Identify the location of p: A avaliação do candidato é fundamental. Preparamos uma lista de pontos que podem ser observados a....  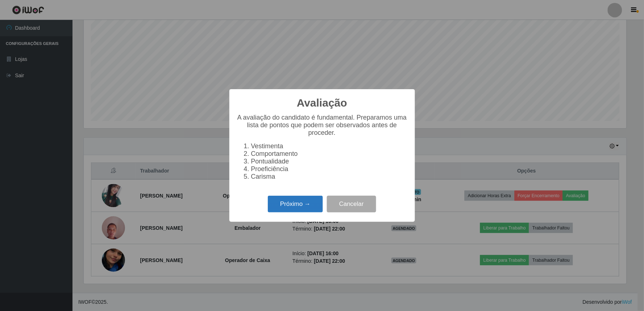
(322, 125).